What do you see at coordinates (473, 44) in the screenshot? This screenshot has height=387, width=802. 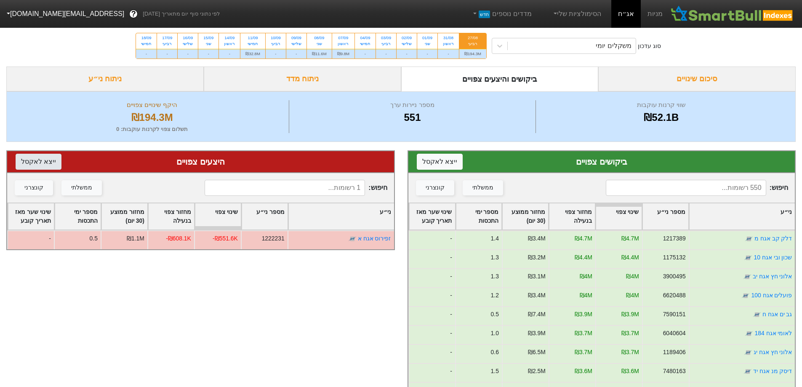 I see `div: רביעי` at bounding box center [473, 44].